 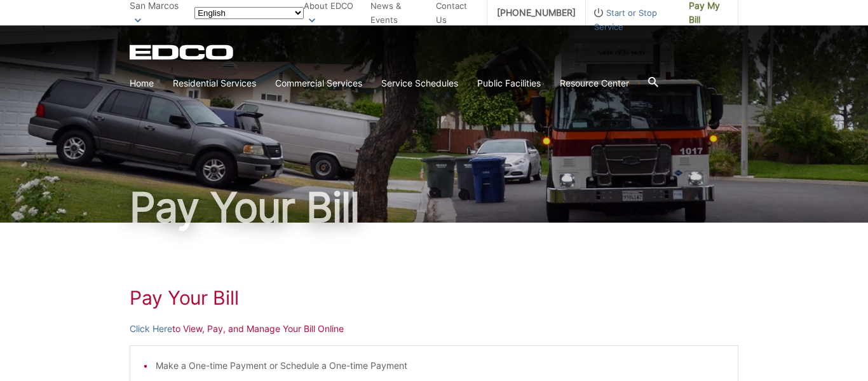 I want to click on a: Residential Services, so click(x=214, y=83).